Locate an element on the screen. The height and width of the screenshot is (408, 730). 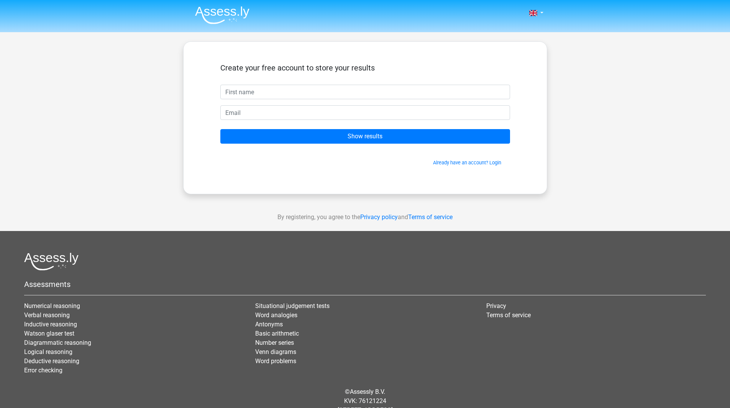
input: Email is located at coordinates (365, 113).